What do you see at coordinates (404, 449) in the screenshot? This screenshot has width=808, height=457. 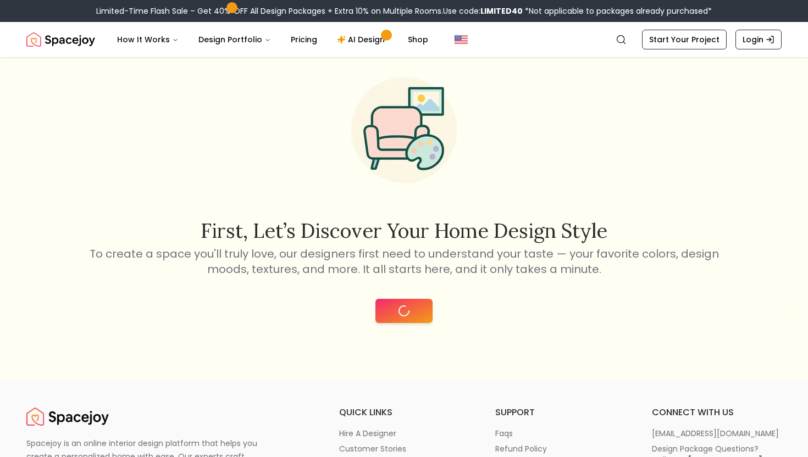 I see `a: customer stories` at bounding box center [404, 449].